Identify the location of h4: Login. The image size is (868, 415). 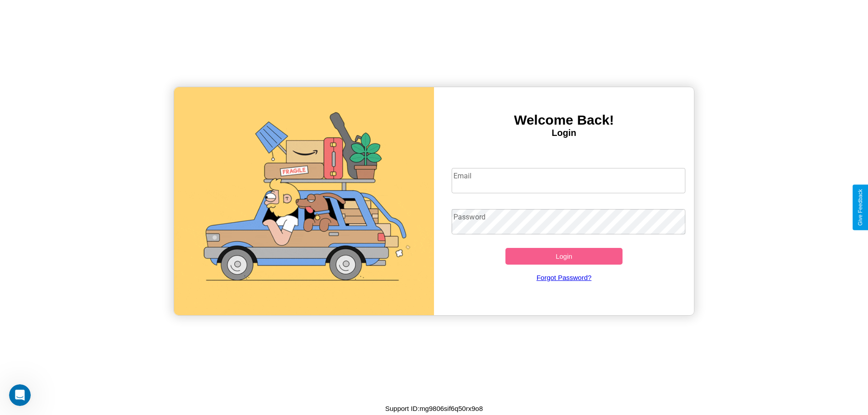
(564, 133).